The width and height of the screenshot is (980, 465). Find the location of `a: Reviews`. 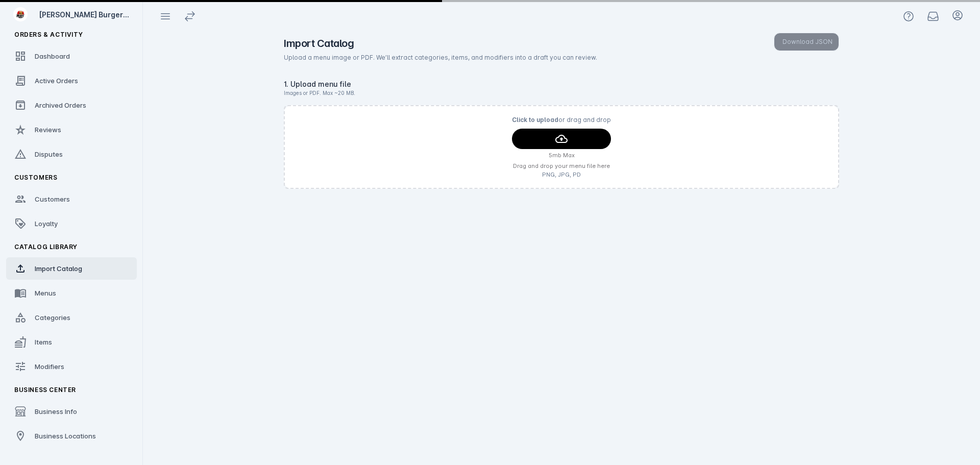

a: Reviews is located at coordinates (71, 129).